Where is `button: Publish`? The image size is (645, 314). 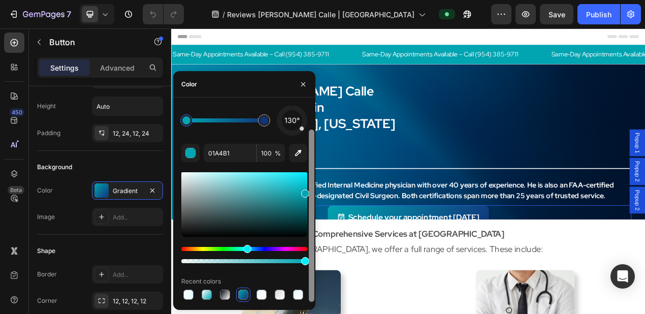 button: Publish is located at coordinates (599, 14).